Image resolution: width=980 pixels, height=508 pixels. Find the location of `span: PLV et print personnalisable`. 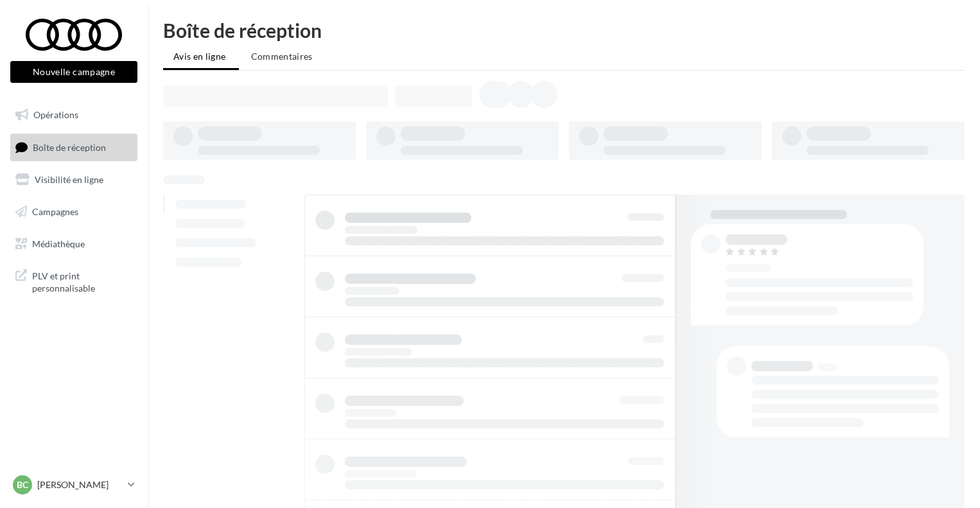

span: PLV et print personnalisable is located at coordinates (82, 281).